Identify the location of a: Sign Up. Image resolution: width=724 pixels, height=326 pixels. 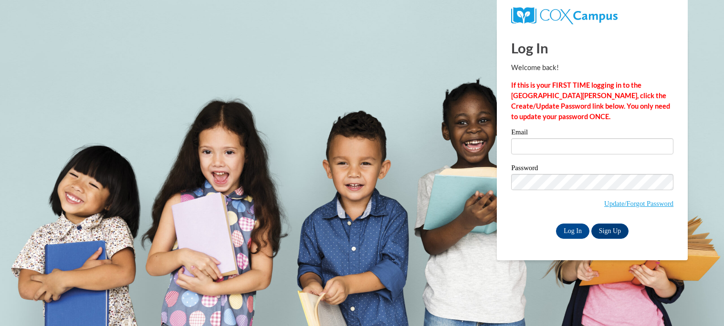
(610, 231).